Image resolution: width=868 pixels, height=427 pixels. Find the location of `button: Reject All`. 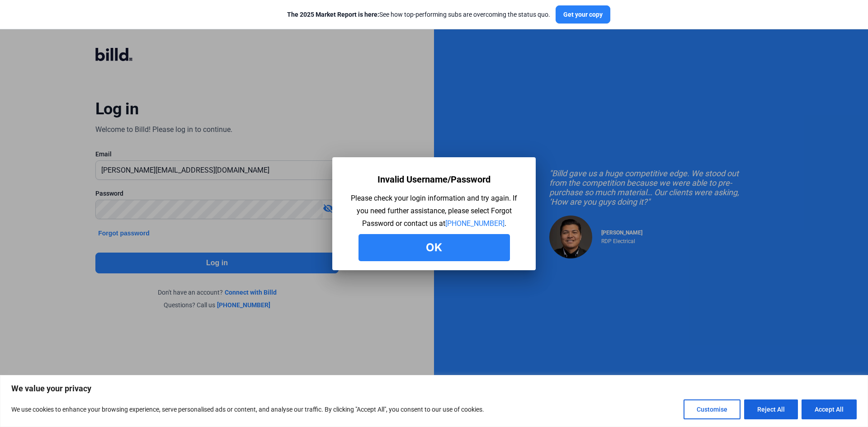

button: Reject All is located at coordinates (771, 410).